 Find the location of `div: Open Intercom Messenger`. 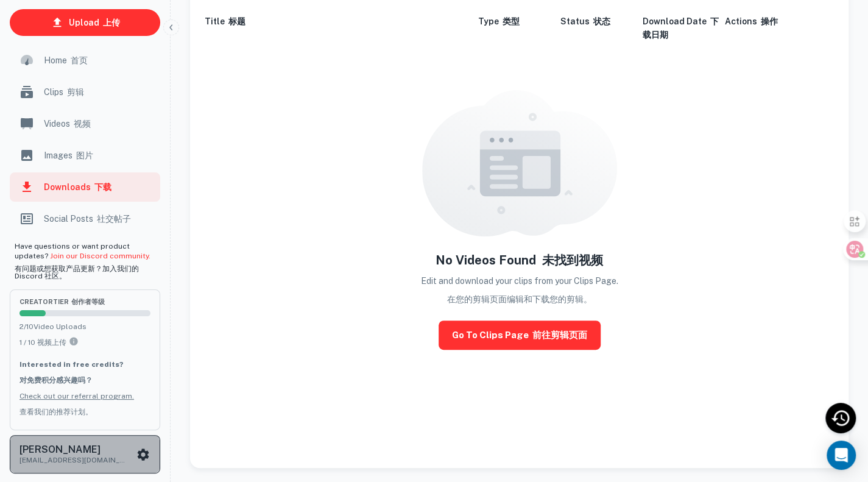

div: Open Intercom Messenger is located at coordinates (841, 455).